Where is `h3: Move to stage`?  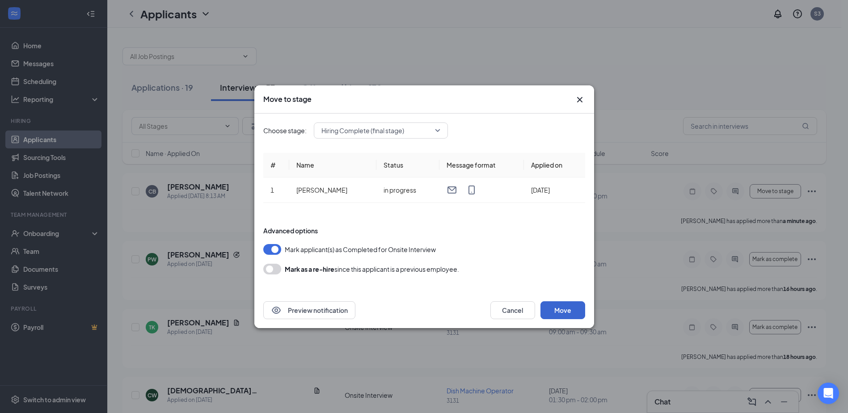
h3: Move to stage is located at coordinates (288, 99).